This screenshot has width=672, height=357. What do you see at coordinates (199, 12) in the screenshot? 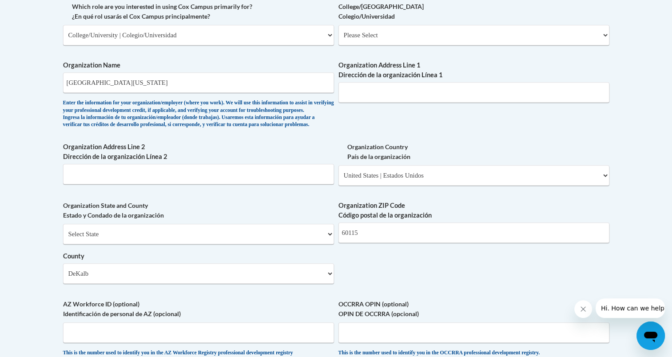
I see `label: Which role are you interested in using Cox Campus primarily for? ¿En qué rol usarás el Cox Campus...` at bounding box center [199, 12].